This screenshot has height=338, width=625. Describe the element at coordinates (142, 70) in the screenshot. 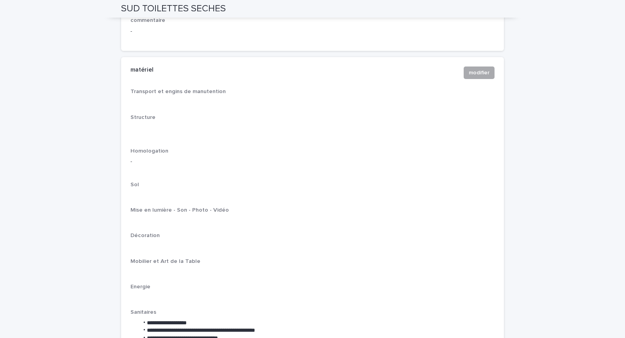

I see `h2: matériel` at that location.